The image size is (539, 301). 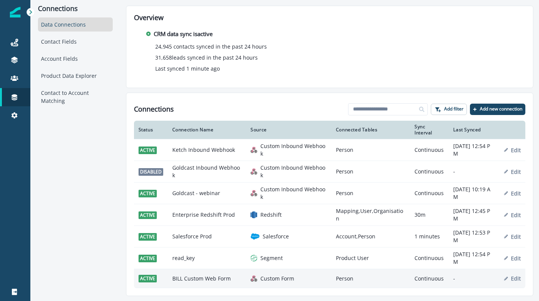 I want to click on button: Add new connection, so click(x=497, y=109).